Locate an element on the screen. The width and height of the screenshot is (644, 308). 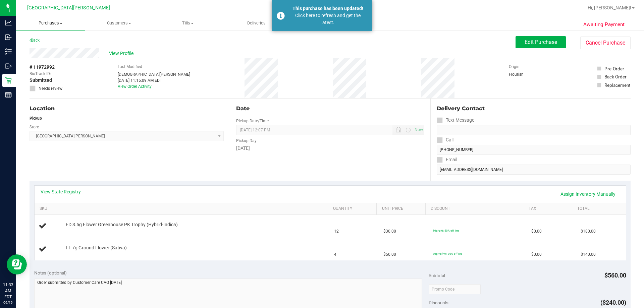
span: FD 3.5g Flower Greenhouse PK Trophy (Hybrid-Indica) is located at coordinates (122, 225).